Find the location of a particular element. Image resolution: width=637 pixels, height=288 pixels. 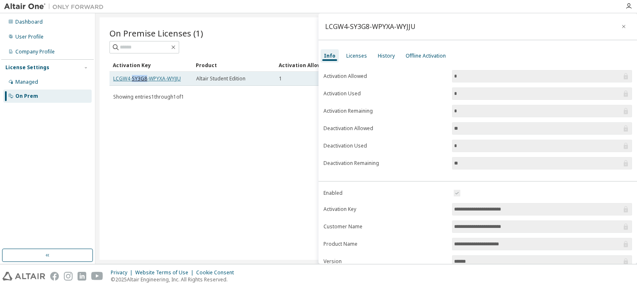

div: Activation Key is located at coordinates (151, 65).